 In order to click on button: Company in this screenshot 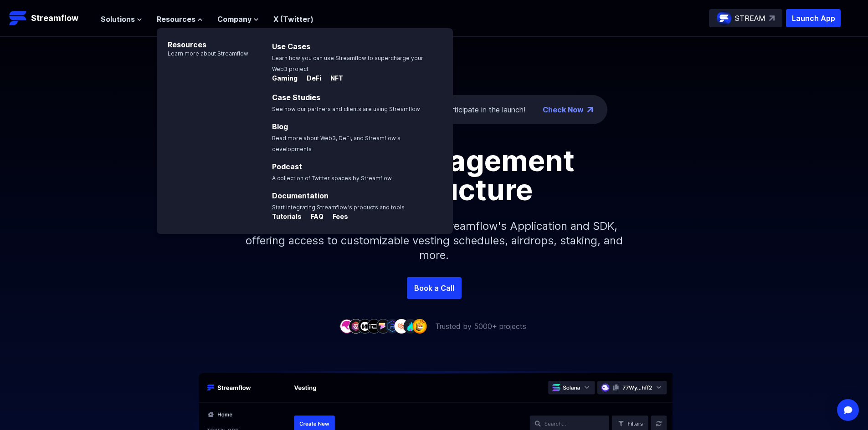, I will do `click(238, 19)`.